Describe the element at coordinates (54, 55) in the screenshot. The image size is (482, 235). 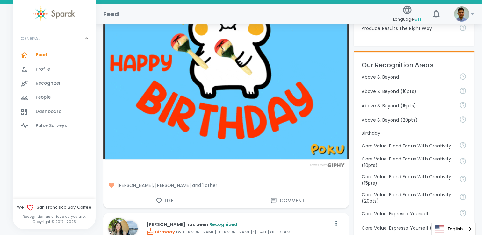
I see `div: Feed` at that location.